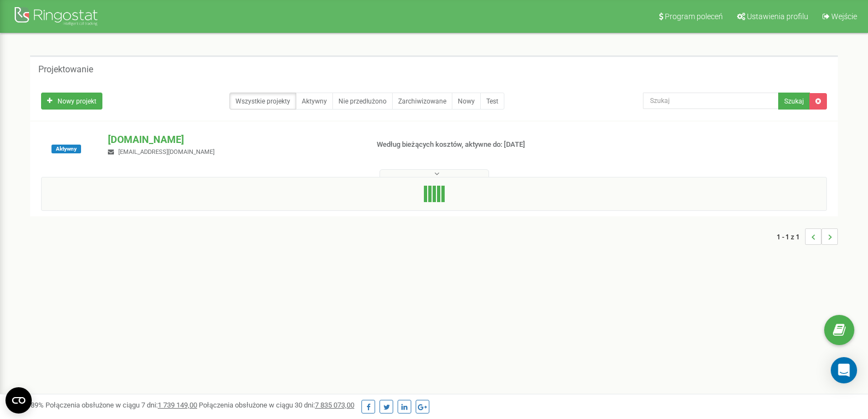 Image resolution: width=868 pixels, height=419 pixels. Describe the element at coordinates (492, 101) in the screenshot. I see `font: Test` at that location.